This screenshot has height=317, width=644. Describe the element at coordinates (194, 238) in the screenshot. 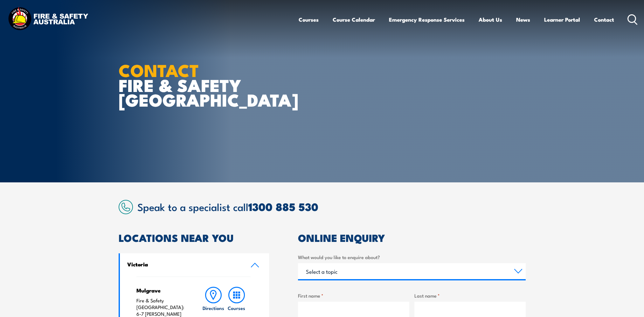

I see `h2: LOCATIONS NEAR YOU` at that location.